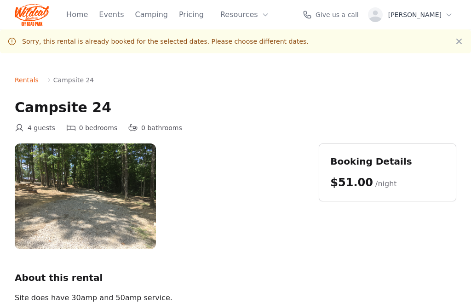  Describe the element at coordinates (165, 41) in the screenshot. I see `p: Sorry, this rental is already booked for the selected dates. Please choose different dates.` at that location.